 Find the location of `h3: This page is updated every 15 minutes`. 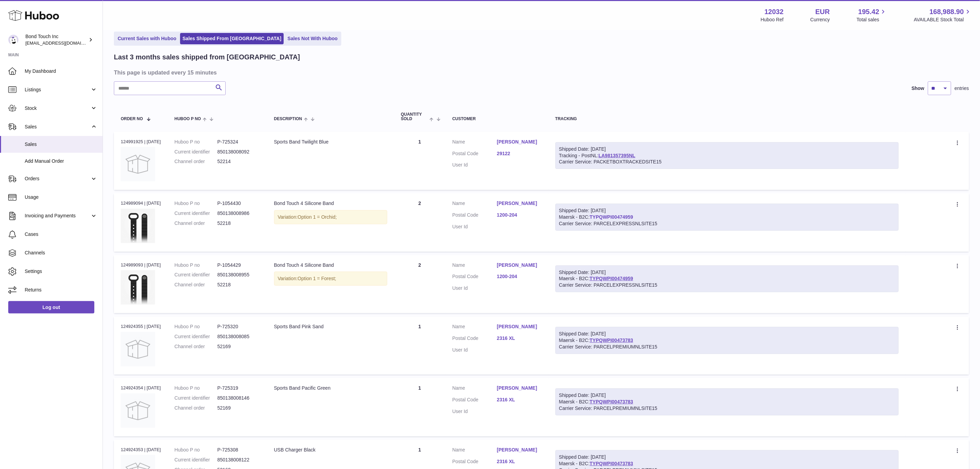

h3: This page is updated every 15 minutes is located at coordinates (541, 73).